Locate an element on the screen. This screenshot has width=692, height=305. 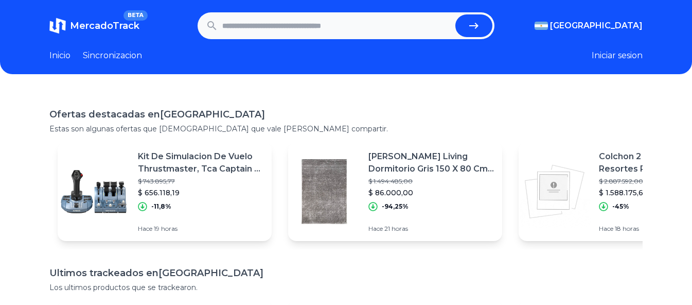
a: Featured imageKit De Simulacion De Vuelo Thrustmaster, Tca Captain X Pack$ 743.895,77$ 656.118,19... is located at coordinates (165, 191).